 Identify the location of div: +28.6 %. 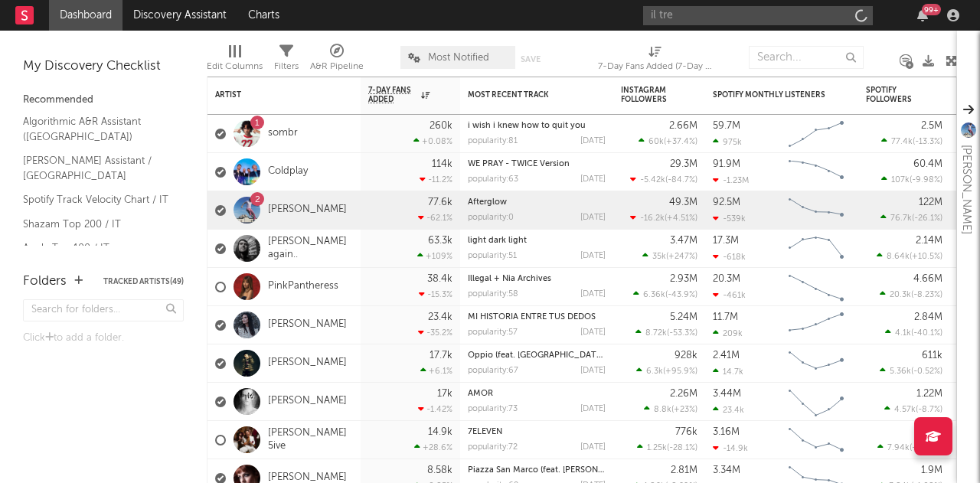
(433, 447).